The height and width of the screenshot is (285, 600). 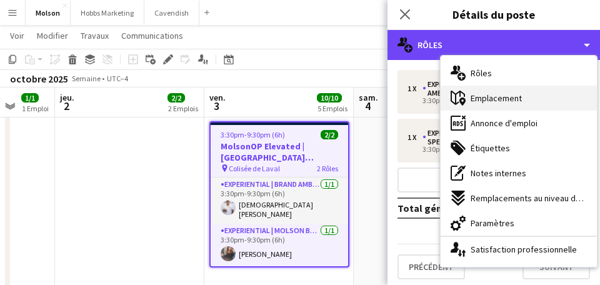 I want to click on span: Paramètres, so click(x=492, y=223).